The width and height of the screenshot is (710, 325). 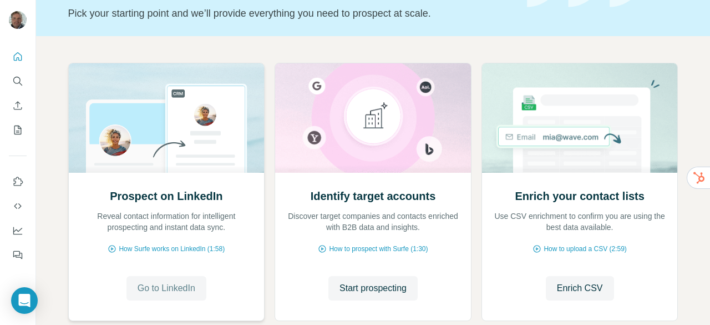 I want to click on button: Dashboard, so click(x=18, y=230).